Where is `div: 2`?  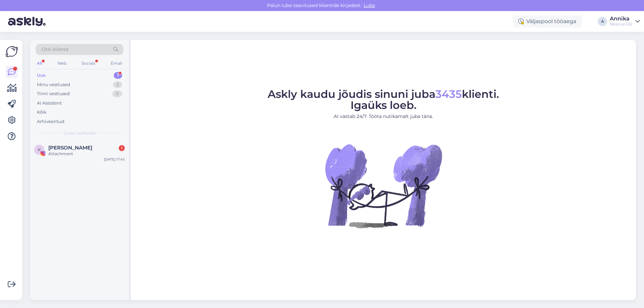 div: 2 is located at coordinates (117, 85).